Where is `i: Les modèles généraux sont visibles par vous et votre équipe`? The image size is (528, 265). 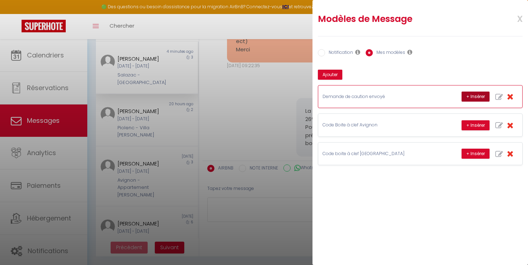 i: Les modèles généraux sont visibles par vous et votre équipe is located at coordinates (410, 52).